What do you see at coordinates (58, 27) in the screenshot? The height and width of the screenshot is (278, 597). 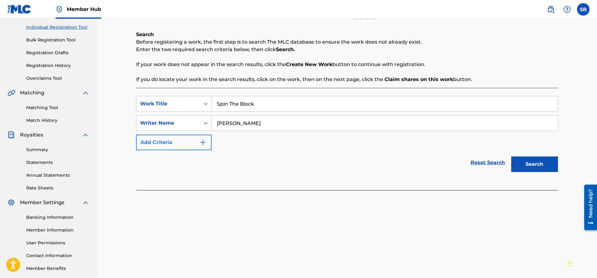 I see `a: Individual Registration Tool` at bounding box center [58, 27].